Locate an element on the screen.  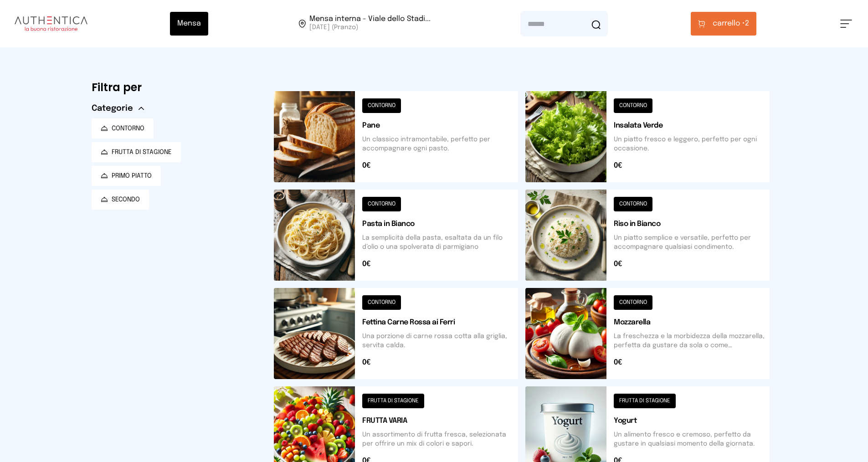
button: CONTORNO is located at coordinates (122, 128).